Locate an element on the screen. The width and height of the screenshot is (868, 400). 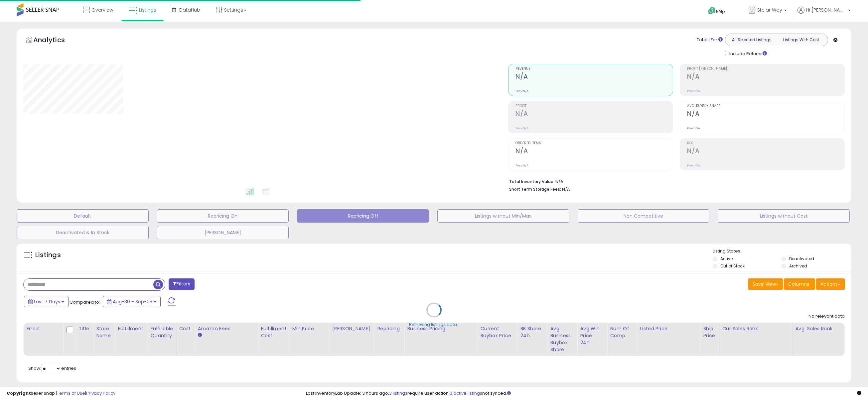
div: seller snap | | is located at coordinates (61, 394).